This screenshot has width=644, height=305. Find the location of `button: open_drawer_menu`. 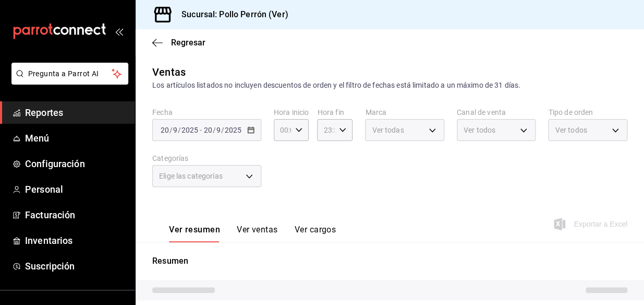

button: open_drawer_menu is located at coordinates (119, 31).